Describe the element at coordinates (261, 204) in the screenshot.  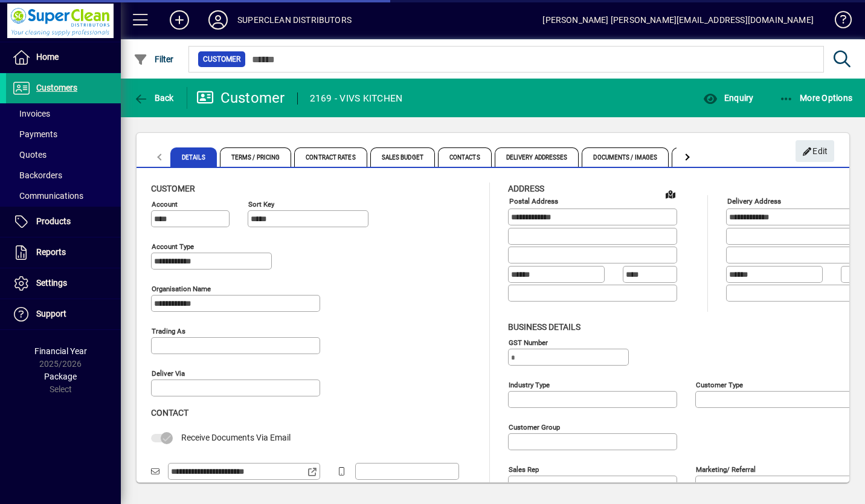
I see `mat-label: Sort key` at that location.